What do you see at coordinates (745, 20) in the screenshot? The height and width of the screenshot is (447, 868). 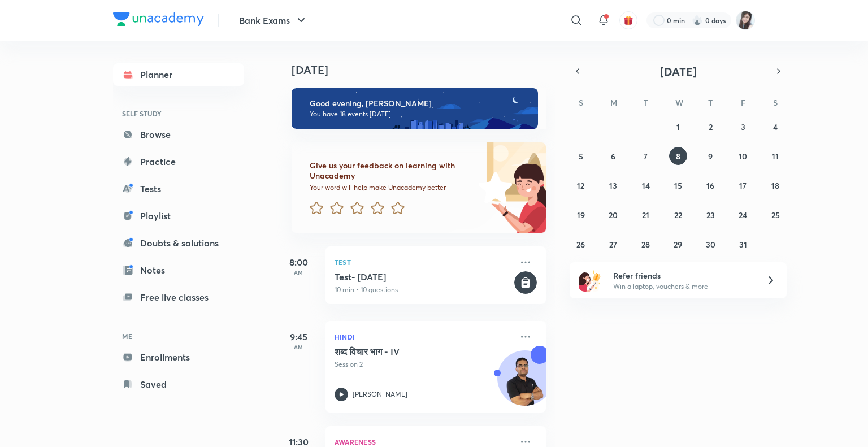 I see `img: Manjeet Kaur` at bounding box center [745, 20].